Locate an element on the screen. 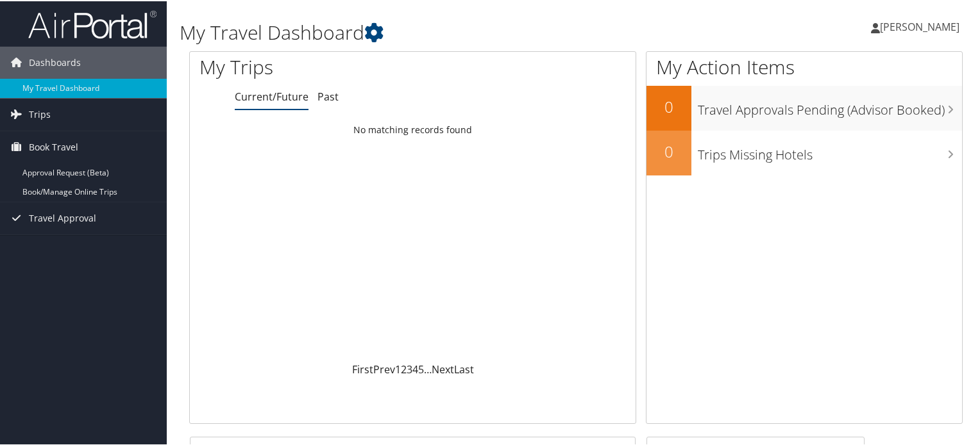 This screenshot has height=445, width=980. td: No matching records found is located at coordinates (412, 129).